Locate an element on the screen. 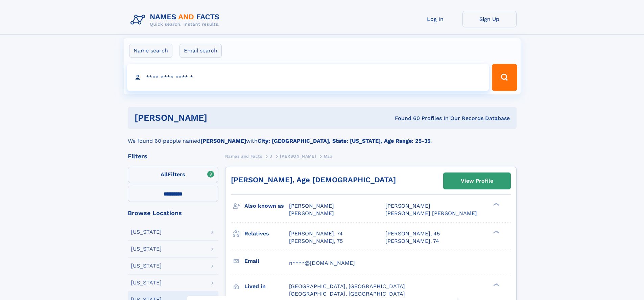  span: J is located at coordinates (271, 156).